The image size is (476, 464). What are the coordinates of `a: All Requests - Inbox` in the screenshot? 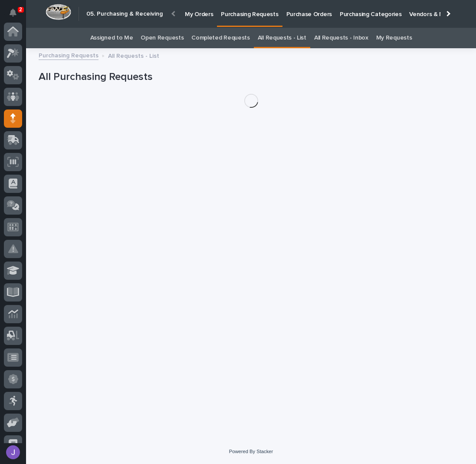 It's located at (341, 38).